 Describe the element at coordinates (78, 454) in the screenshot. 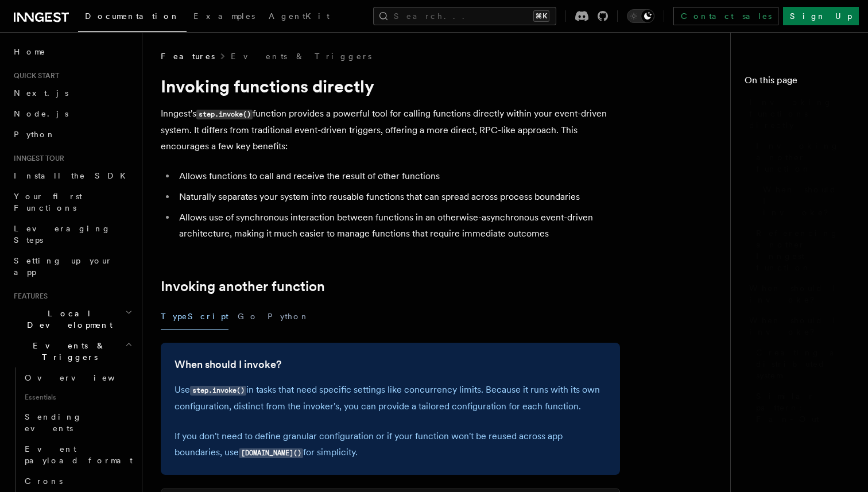

I see `a: Event payload format` at that location.